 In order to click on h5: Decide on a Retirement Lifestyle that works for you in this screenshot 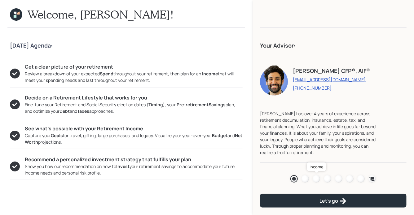, I will do `click(133, 98)`.